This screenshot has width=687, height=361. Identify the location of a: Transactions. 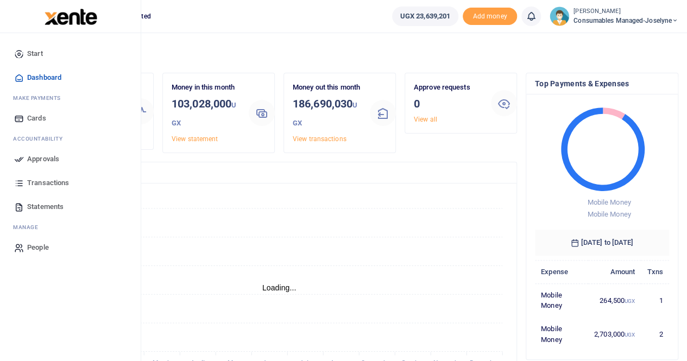
(70, 183).